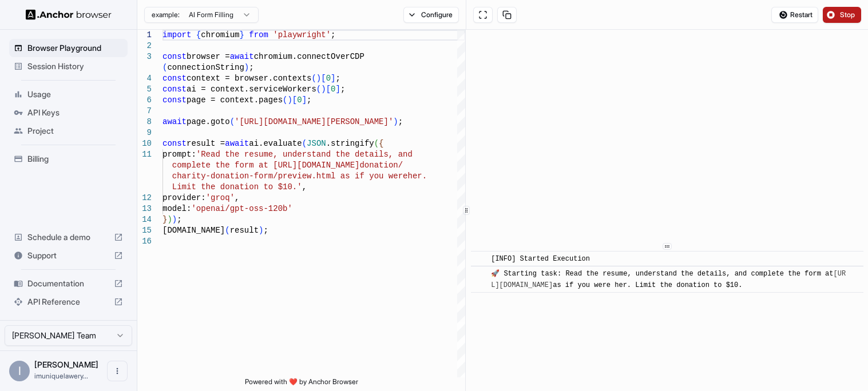 This screenshot has height=391, width=868. What do you see at coordinates (302, 384) in the screenshot?
I see `span: Powered with ❤️ by Anchor Browser` at bounding box center [302, 384].